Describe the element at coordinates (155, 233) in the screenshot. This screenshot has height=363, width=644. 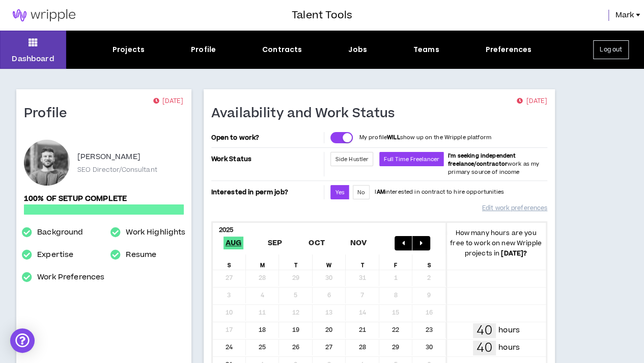
I see `a: Work Highlights` at that location.